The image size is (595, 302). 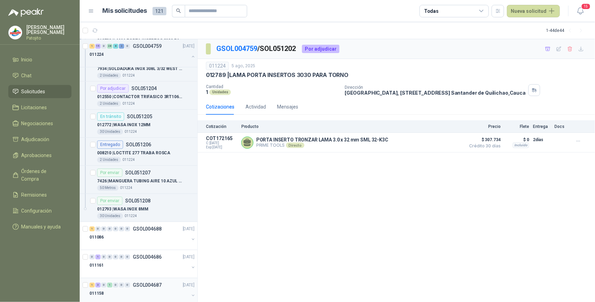 What do you see at coordinates (138, 180) in the screenshot?
I see `a: Por enviarSOL0512077426 |MANGUERA TUBING AIRE 10 AZUL 6.5MM50 Metros011224` at bounding box center [138, 180].